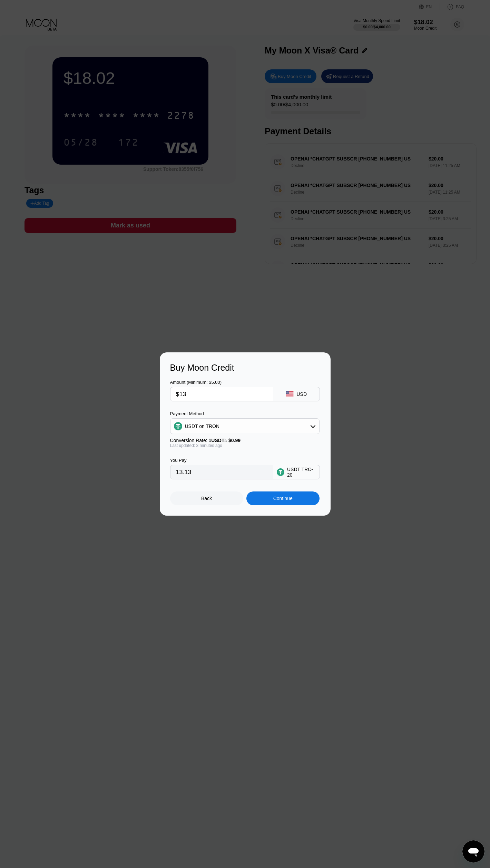 This screenshot has height=868, width=490. Describe the element at coordinates (222, 394) in the screenshot. I see `input: $0.00` at that location.